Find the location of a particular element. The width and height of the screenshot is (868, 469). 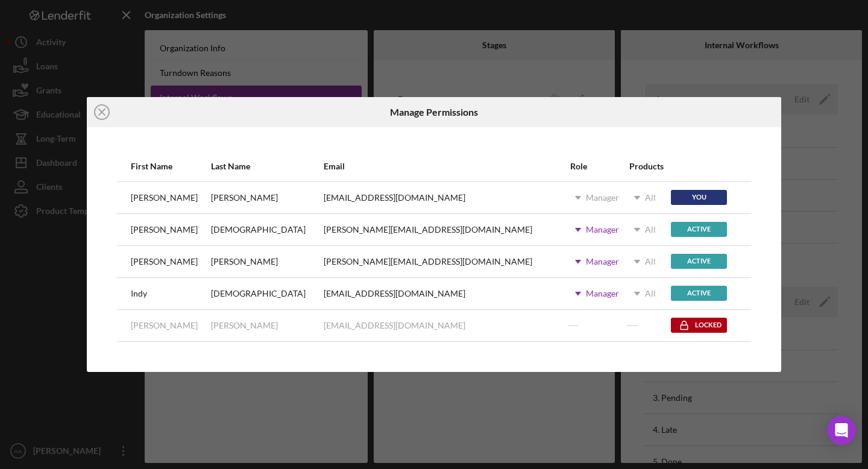

div: Last Name is located at coordinates (267, 166).